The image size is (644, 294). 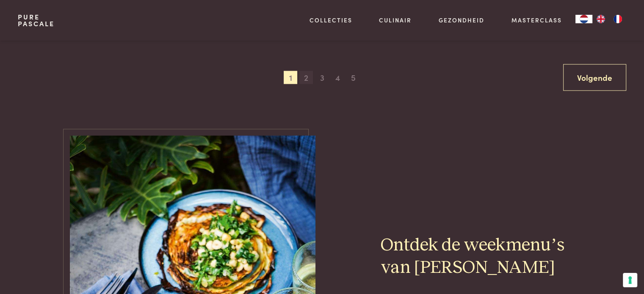 What do you see at coordinates (461, 20) in the screenshot?
I see `a: Gezondheid` at bounding box center [461, 20].